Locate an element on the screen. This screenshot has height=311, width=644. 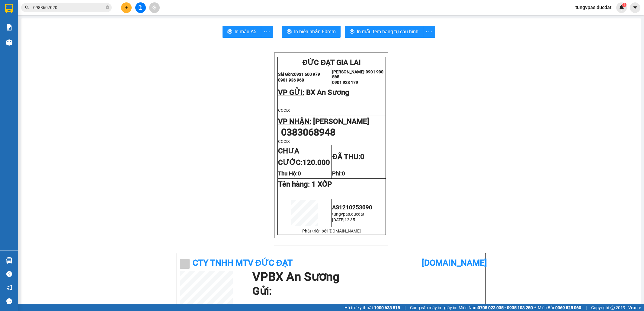
button: printerIn biên nhận 80mm is located at coordinates (311, 32).